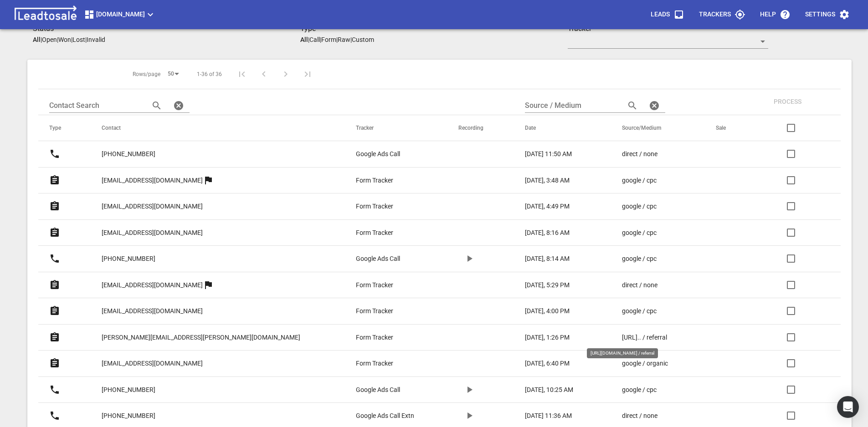 This screenshot has width=868, height=427. What do you see at coordinates (481, 128) in the screenshot?
I see `th: Recording` at bounding box center [481, 128].